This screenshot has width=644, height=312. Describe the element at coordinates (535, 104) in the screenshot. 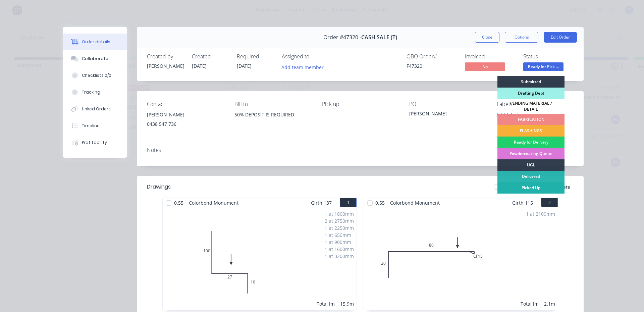

I see `div: Labels` at that location.